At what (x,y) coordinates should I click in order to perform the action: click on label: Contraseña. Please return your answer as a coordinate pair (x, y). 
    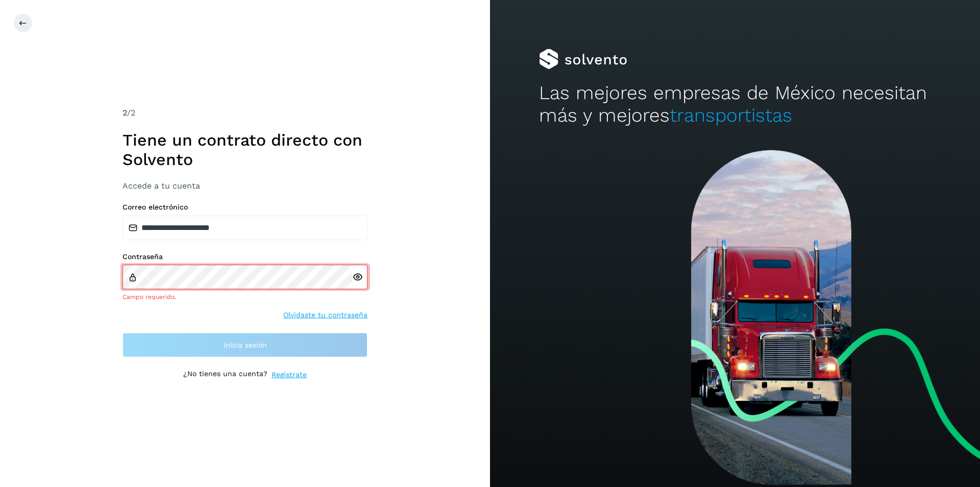
    Looking at the image, I should click on (245, 256).